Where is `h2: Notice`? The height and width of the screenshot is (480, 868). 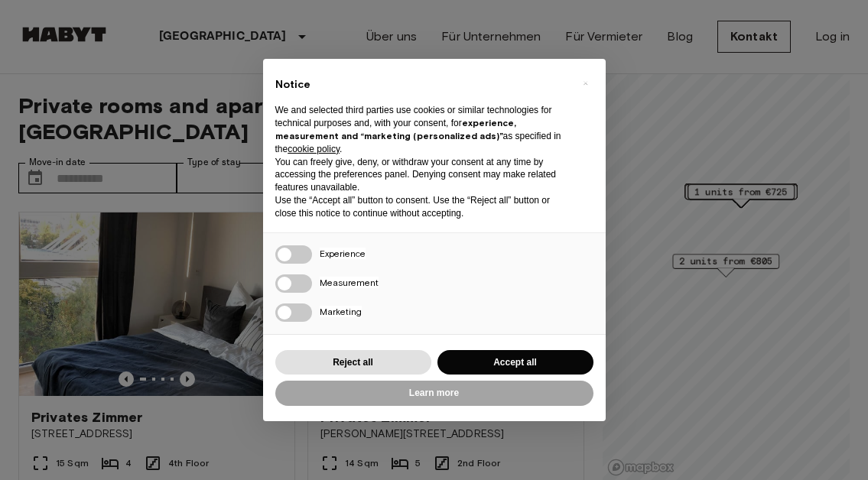
h2: Notice is located at coordinates (422, 85).